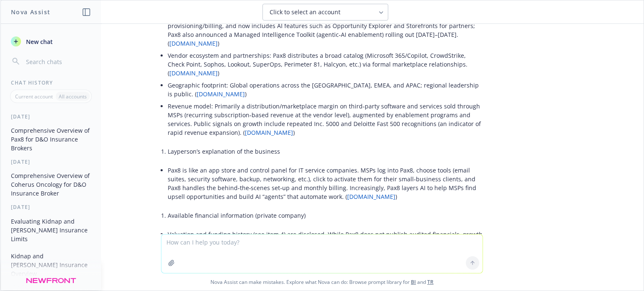 The width and height of the screenshot is (644, 291). I want to click on li: Available financial information (private company), so click(325, 216).